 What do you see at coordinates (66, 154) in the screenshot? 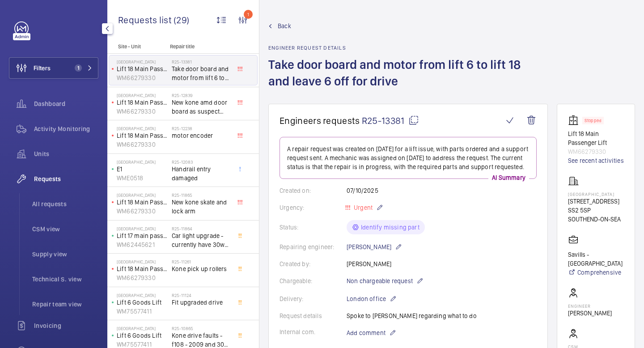
I see `span: Units` at bounding box center [66, 154].